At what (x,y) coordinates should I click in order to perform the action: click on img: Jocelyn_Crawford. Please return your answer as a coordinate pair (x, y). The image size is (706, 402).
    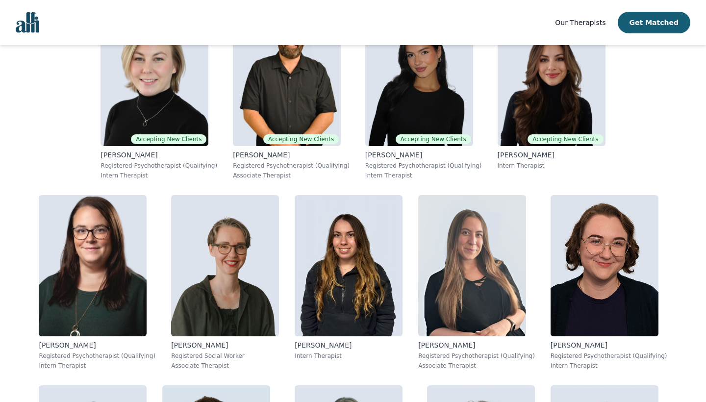
    Looking at the image, I should click on (154, 75).